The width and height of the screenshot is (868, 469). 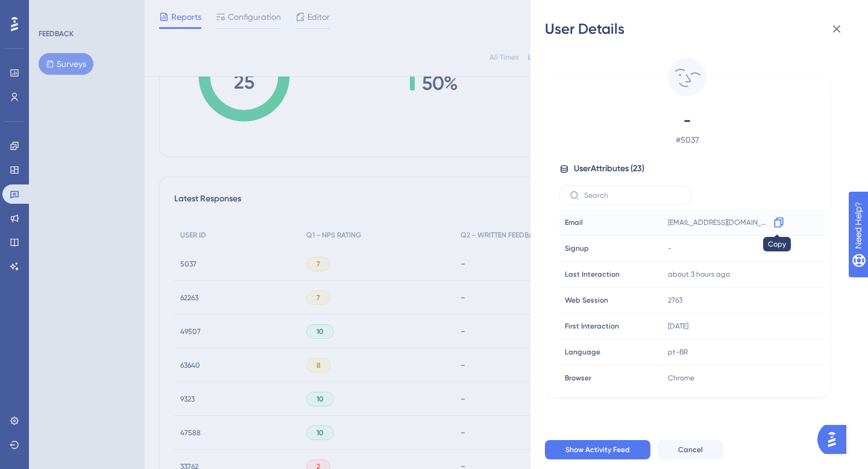 What do you see at coordinates (687, 140) in the screenshot?
I see `span: # 5037` at bounding box center [687, 140].